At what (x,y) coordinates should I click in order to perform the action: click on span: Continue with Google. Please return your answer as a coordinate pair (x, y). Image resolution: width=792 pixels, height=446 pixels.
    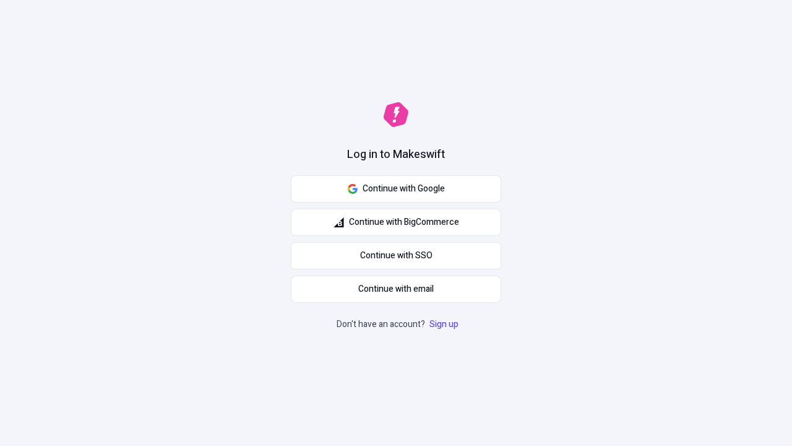
    Looking at the image, I should click on (404, 189).